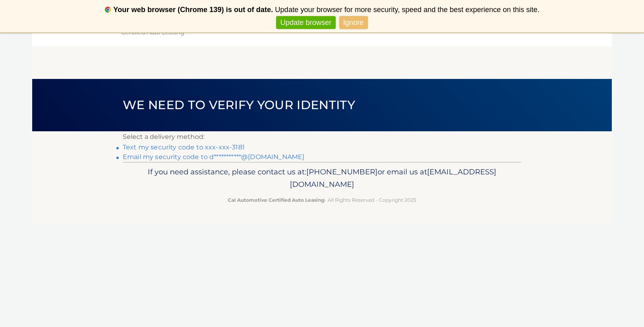  I want to click on p: Select a delivery method:, so click(322, 137).